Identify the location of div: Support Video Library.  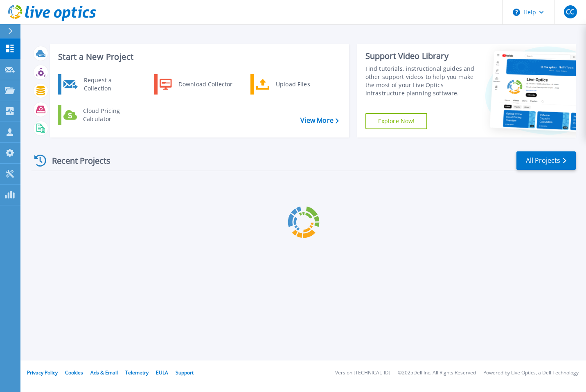
(420, 56).